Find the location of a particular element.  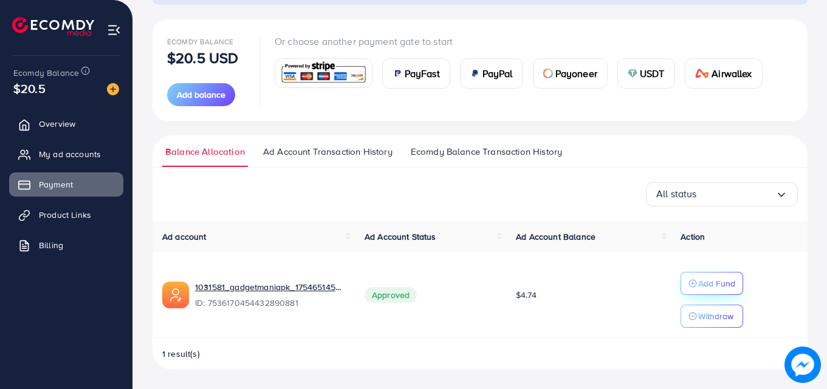

span: Payoneer is located at coordinates (576, 73).